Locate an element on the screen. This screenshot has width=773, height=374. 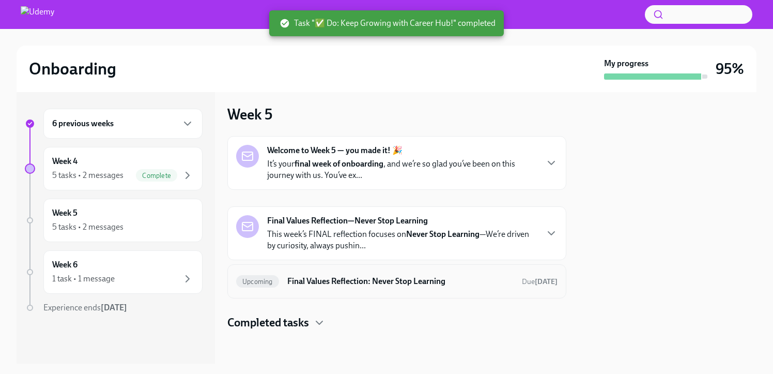
strong: My progress is located at coordinates (626, 64).